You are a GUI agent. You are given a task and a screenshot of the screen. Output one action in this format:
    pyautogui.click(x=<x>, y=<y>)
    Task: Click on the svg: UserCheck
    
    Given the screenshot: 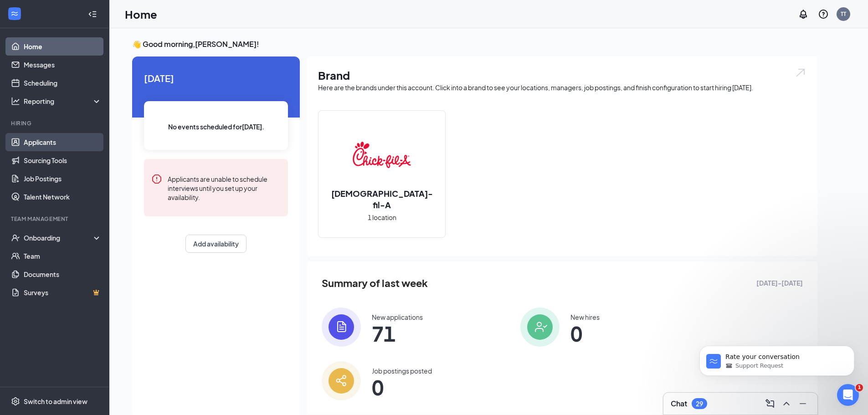 What is the action you would take?
    pyautogui.click(x=16, y=237)
    